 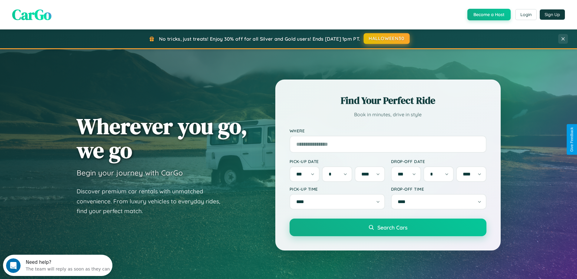 What do you see at coordinates (65, 8) in the screenshot?
I see `div: Need help?` at bounding box center [65, 8].